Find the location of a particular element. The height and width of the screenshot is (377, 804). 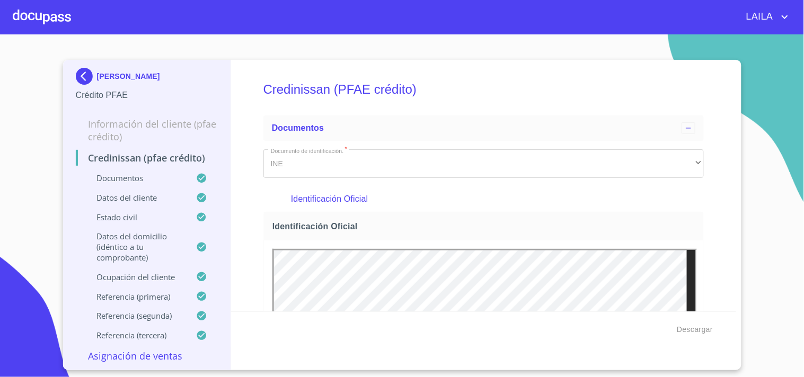

span: Identificación Oficial is located at coordinates (486, 226).